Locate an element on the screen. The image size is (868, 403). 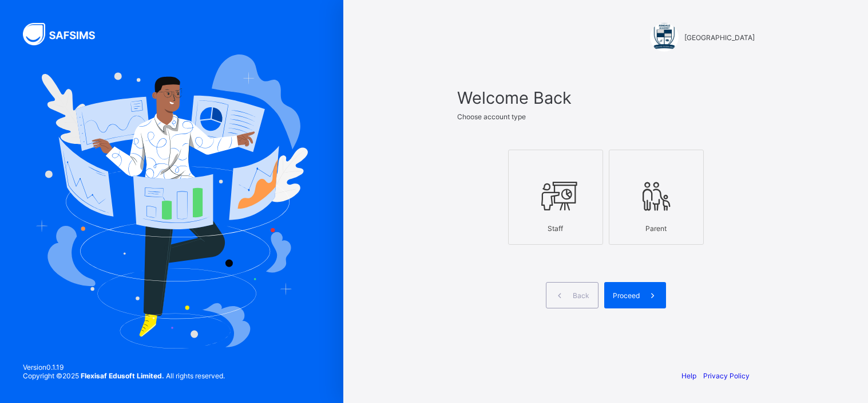
img: SAFSIMS Logo is located at coordinates (66, 34).